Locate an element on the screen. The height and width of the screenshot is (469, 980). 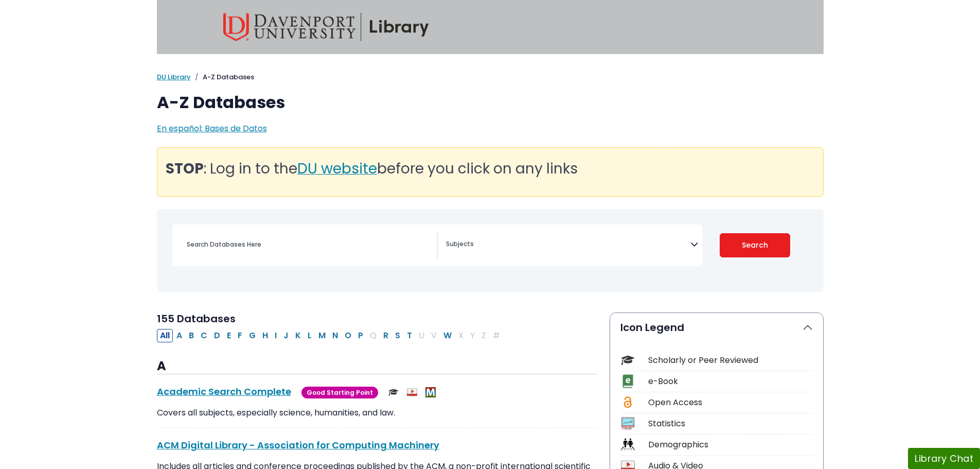
button: Filter Results W is located at coordinates (447, 336).